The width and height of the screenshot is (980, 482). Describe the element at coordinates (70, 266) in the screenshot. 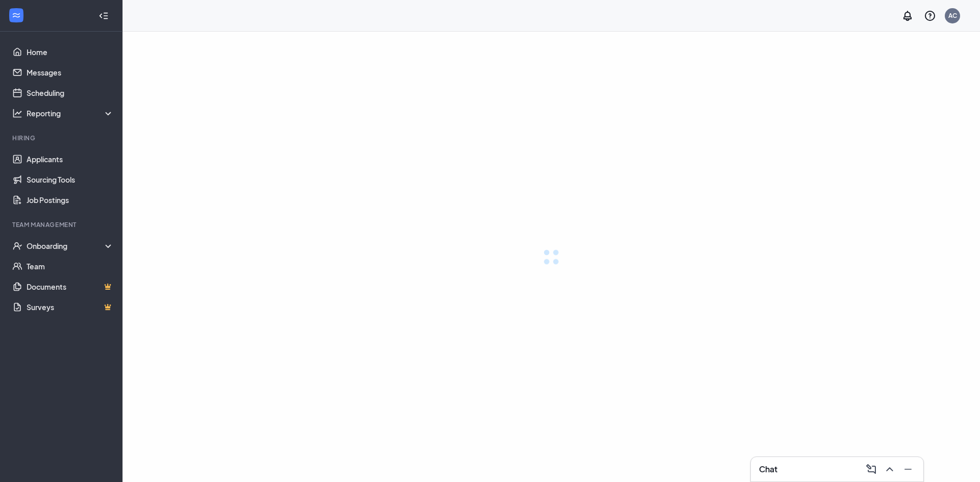

I see `a: Team` at that location.